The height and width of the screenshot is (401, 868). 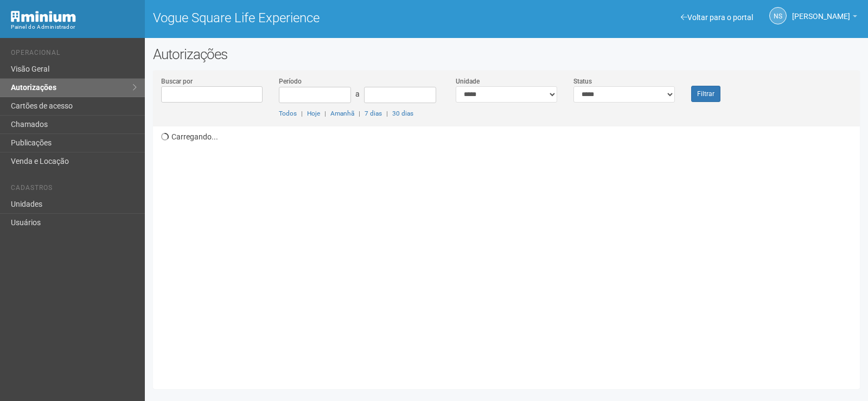 I want to click on span: Nicolle Silva, so click(x=821, y=11).